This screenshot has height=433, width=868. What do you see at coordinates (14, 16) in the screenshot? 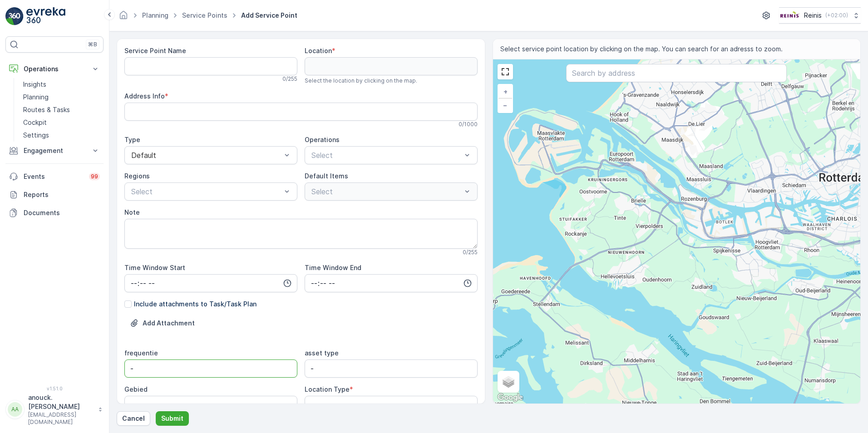
I see `img: logo` at bounding box center [14, 16].